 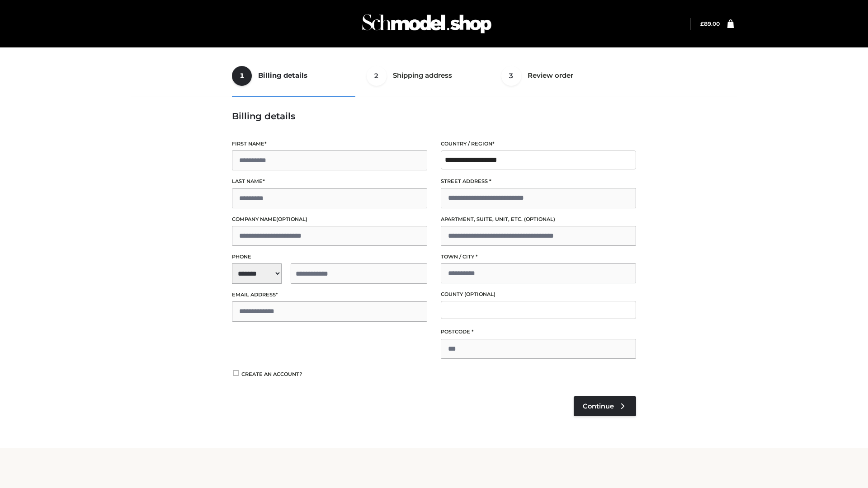 What do you see at coordinates (605, 406) in the screenshot?
I see `a: Continue` at bounding box center [605, 406].